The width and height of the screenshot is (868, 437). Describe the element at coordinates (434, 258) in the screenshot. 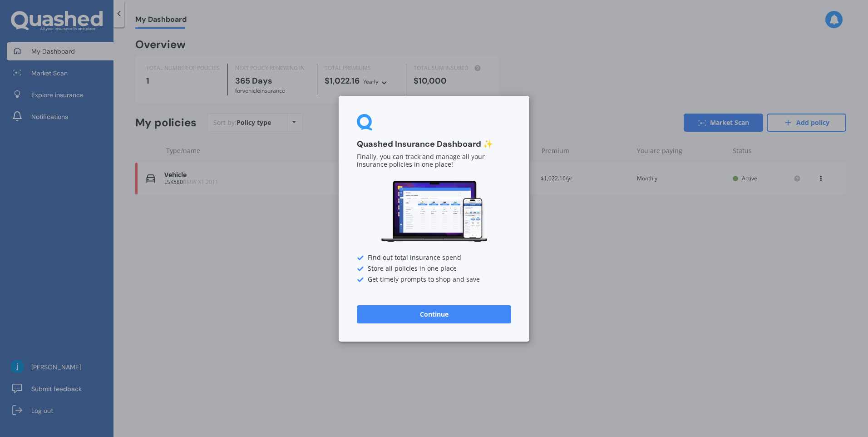

I see `div: Find out total insurance spend` at that location.